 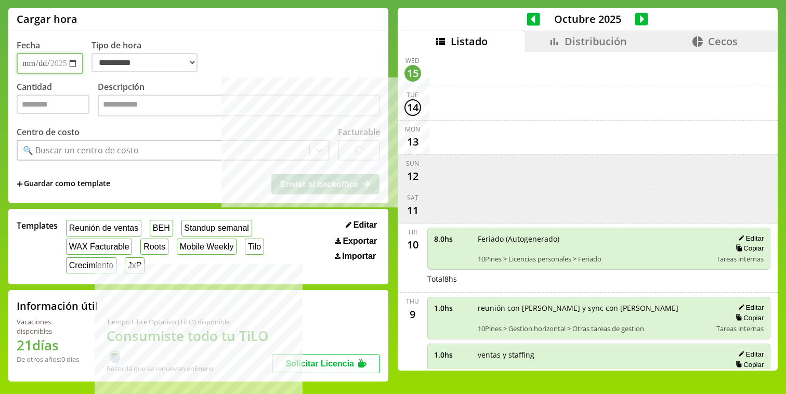 I want to click on h1: 21 días, so click(x=49, y=345).